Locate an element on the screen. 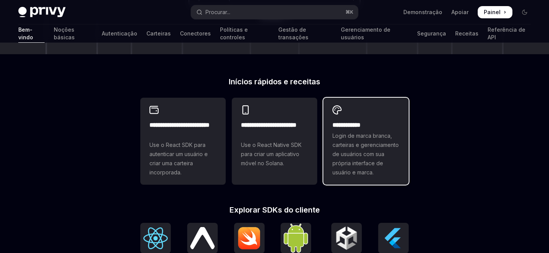 This screenshot has width=549, height=253. img: Android (Kotlin) is located at coordinates (296, 237).